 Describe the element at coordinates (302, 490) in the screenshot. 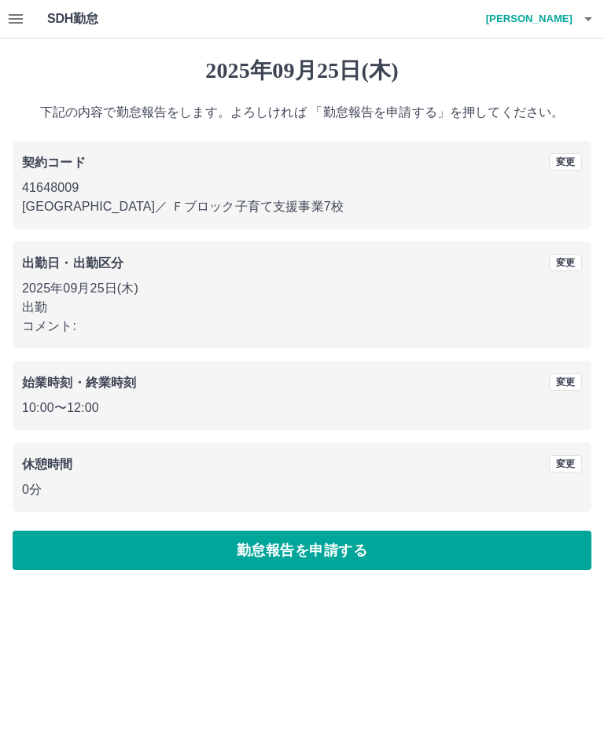

I see `p: 0分` at that location.